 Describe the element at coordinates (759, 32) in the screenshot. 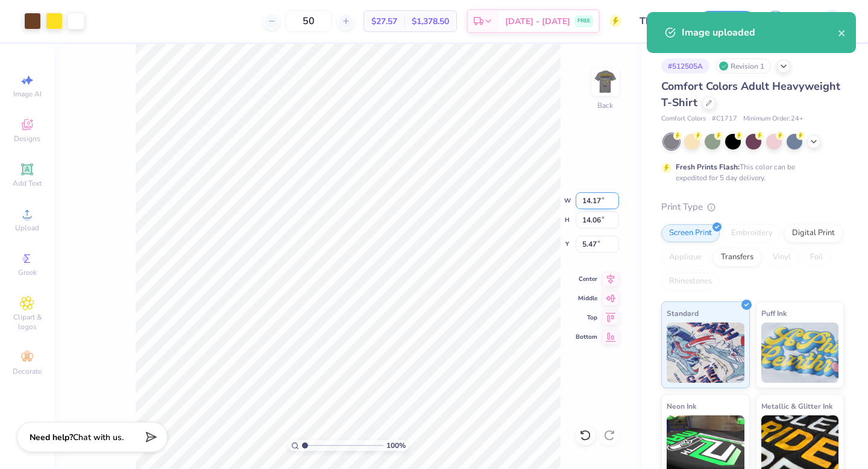

I see `div: Image uploaded` at that location.